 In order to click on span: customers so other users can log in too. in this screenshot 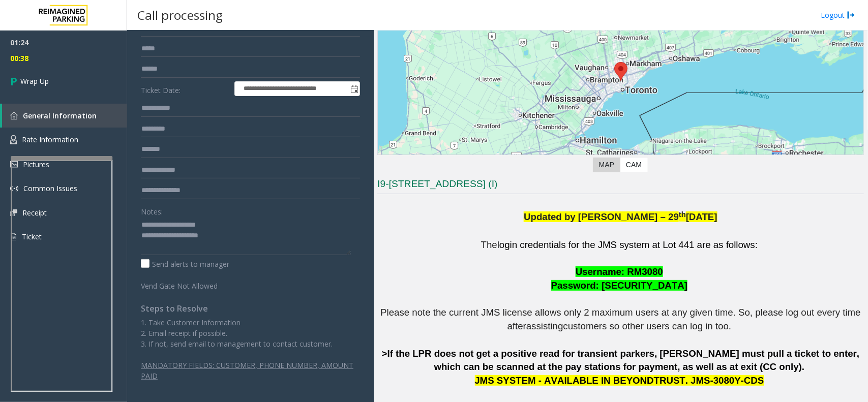, I will do `click(647, 326)`.